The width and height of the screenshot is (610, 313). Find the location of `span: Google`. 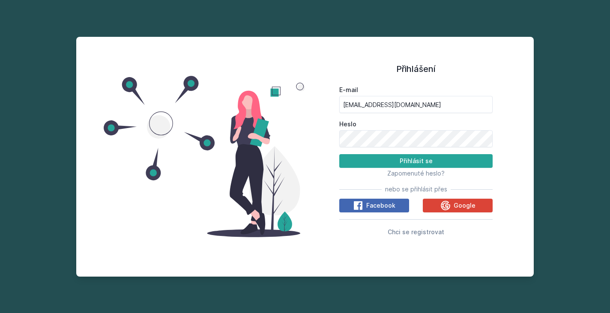

span: Google is located at coordinates (464, 206).